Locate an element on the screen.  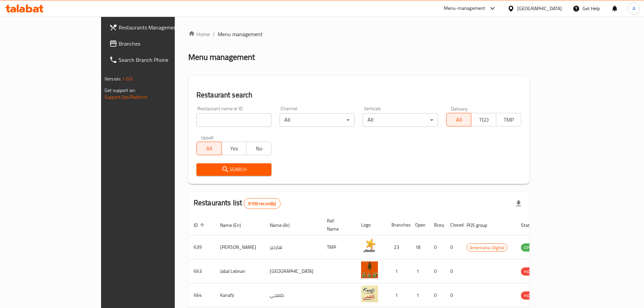
td: 23 is located at coordinates (398, 247).